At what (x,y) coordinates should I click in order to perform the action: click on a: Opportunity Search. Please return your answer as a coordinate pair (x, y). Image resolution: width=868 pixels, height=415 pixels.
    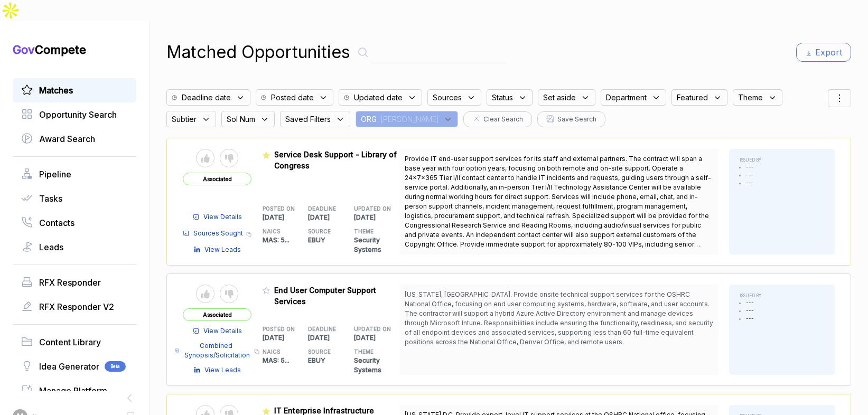
    Looking at the image, I should click on (75, 115).